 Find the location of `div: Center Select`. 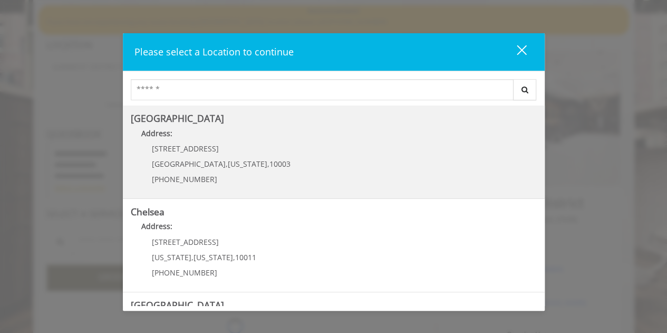

div: Center Select is located at coordinates (334, 92).